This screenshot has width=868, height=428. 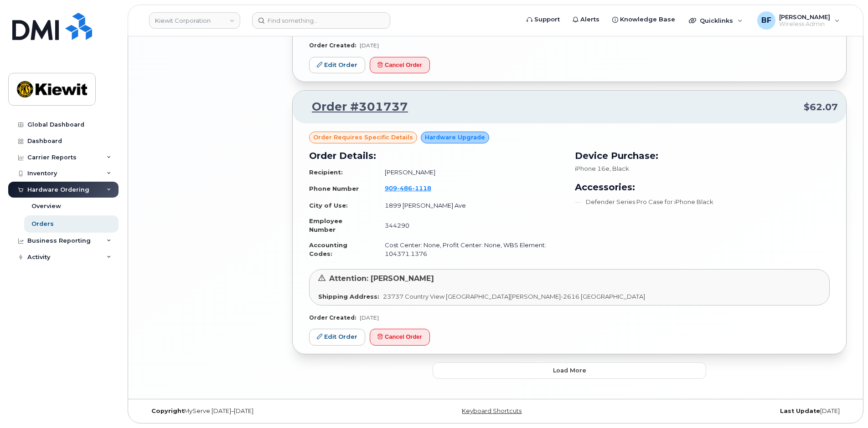 I want to click on strong: Employee Number, so click(x=325, y=225).